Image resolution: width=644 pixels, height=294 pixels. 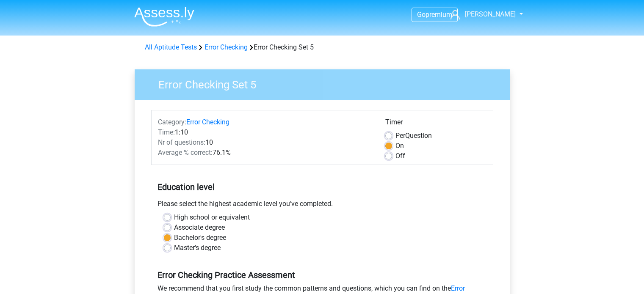 What do you see at coordinates (322, 47) in the screenshot?
I see `div: Error Checking Set 5` at bounding box center [322, 47].